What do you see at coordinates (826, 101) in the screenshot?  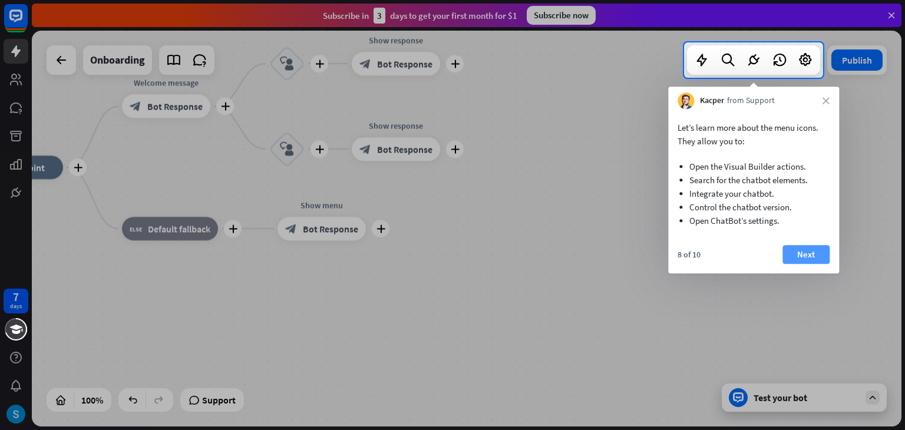 I see `i: close` at bounding box center [826, 101].